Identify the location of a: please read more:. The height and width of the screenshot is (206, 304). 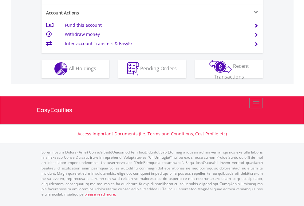
(100, 194).